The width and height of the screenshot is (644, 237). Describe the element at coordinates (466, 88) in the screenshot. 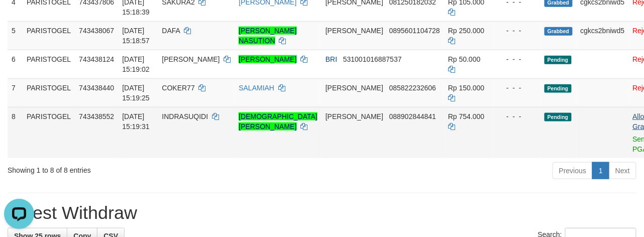

I see `span: Rp 150.000` at that location.